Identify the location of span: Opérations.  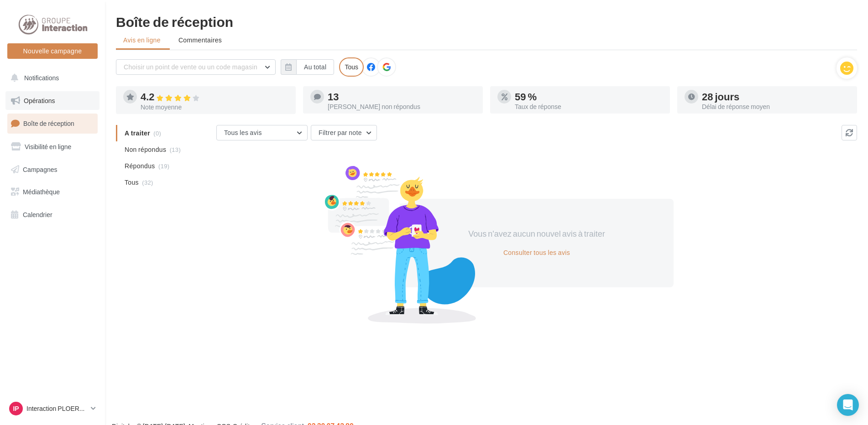
(39, 100).